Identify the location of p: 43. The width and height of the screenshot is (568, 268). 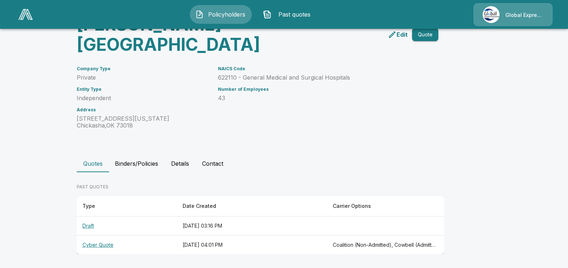
(320, 98).